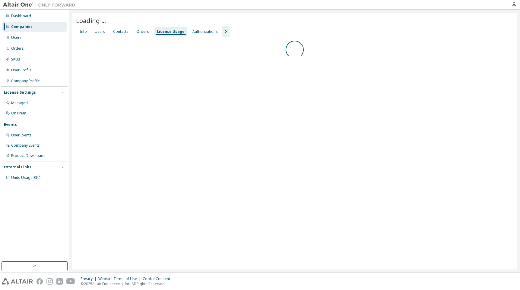 This screenshot has width=520, height=290. Describe the element at coordinates (25, 81) in the screenshot. I see `div: Company Profile` at that location.